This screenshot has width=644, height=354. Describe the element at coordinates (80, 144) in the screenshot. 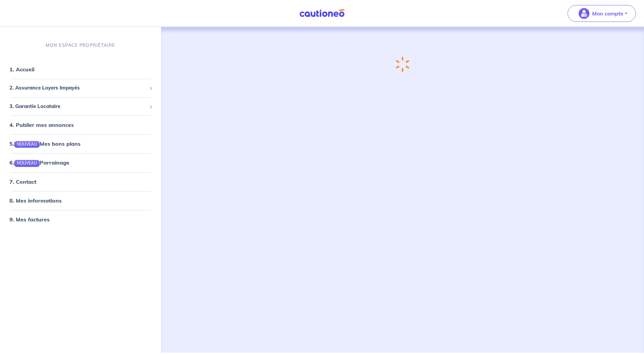

I see `div: 5.NOUVEAUMes bons plans` at that location.